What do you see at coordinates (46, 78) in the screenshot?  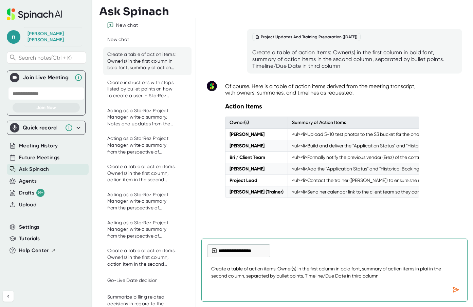 I see `div: Join Live MeetingJoin Live Meeting` at bounding box center [46, 78].